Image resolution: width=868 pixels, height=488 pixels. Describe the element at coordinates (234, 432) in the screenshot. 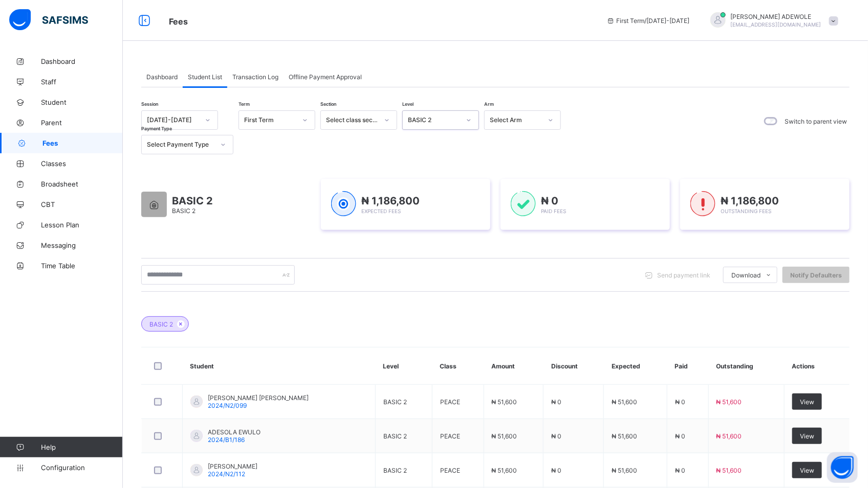

I see `span: ADESOLA EWULO` at that location.